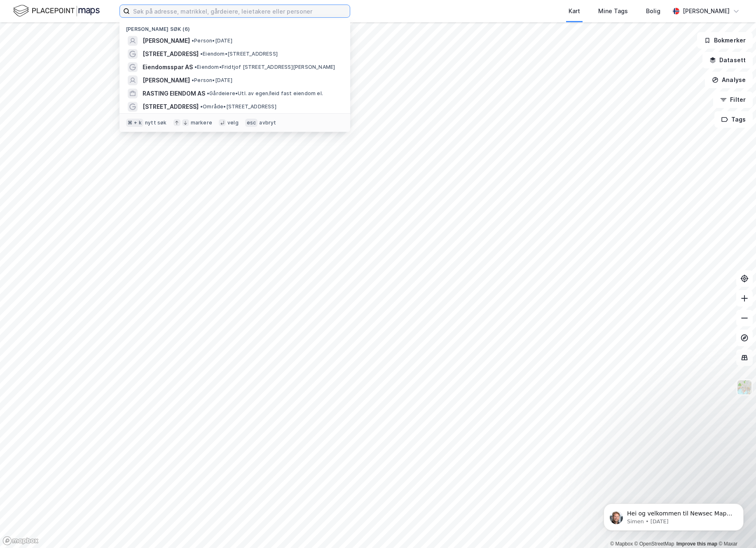 Image resolution: width=756 pixels, height=548 pixels. I want to click on div: Kart, so click(574, 11).